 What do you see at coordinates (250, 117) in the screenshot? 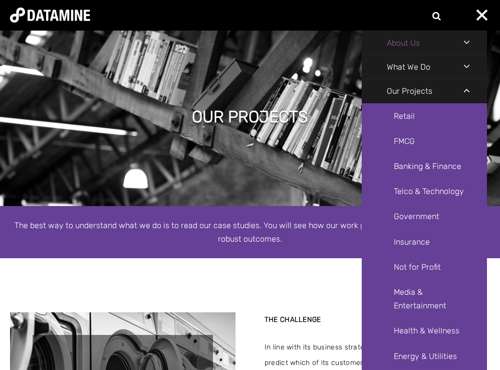
I see `h1: Our projects` at bounding box center [250, 117].